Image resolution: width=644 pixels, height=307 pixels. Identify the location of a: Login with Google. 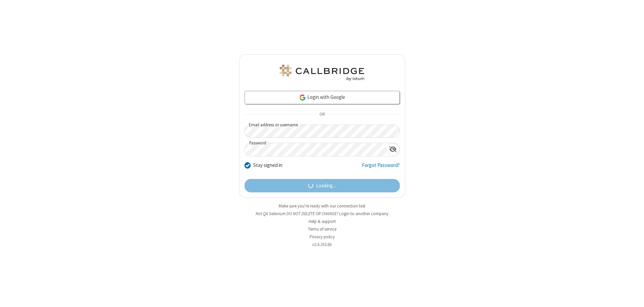
(322, 97).